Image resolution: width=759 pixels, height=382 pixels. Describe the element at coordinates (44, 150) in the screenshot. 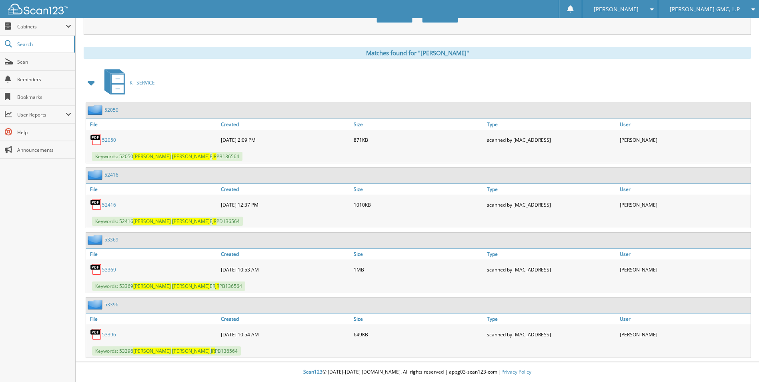

I see `span: Announcements` at that location.